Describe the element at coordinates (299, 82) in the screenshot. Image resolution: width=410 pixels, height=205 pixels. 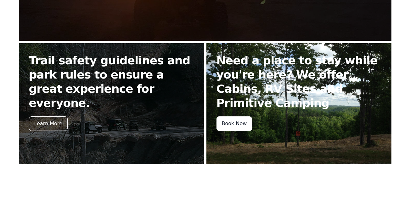
I see `h2: Need a place to stay while you're here? We offer Cabins, RV Sites and Primitive Camping` at that location.